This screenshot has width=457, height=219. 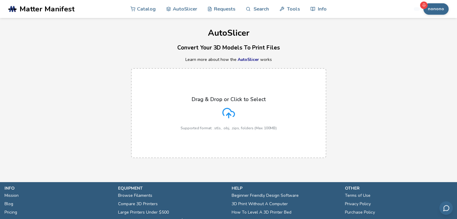 What do you see at coordinates (47, 9) in the screenshot?
I see `span: Matter Manifest` at bounding box center [47, 9].